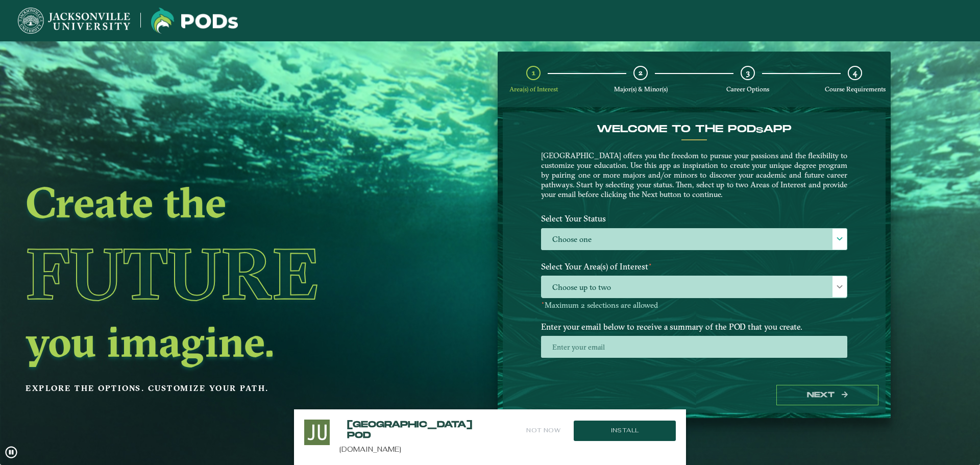  Describe the element at coordinates (641, 89) in the screenshot. I see `span: Major(s) & Minor(s)` at that location.